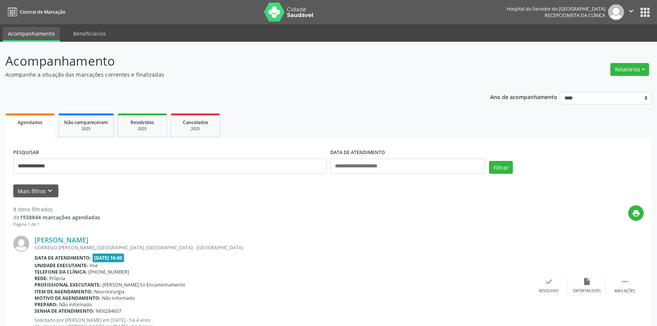 The width and height of the screenshot is (657, 326). What do you see at coordinates (43, 12) in the screenshot?
I see `span: Central de Marcação` at bounding box center [43, 12].